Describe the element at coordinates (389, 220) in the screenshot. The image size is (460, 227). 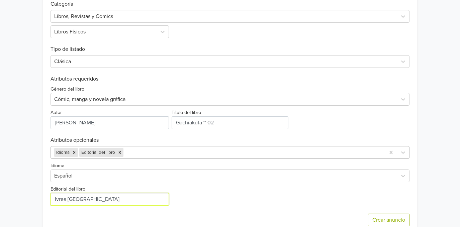
I see `button: Crear anuncio` at that location.